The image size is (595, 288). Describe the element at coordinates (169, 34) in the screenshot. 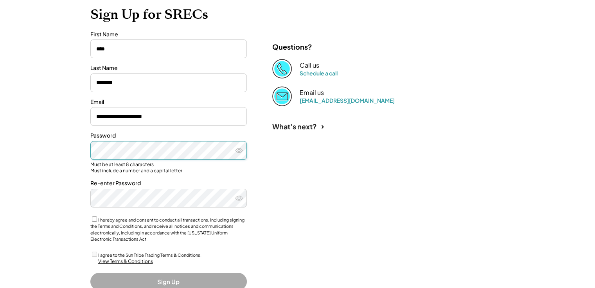

I see `div: First Name` at that location.